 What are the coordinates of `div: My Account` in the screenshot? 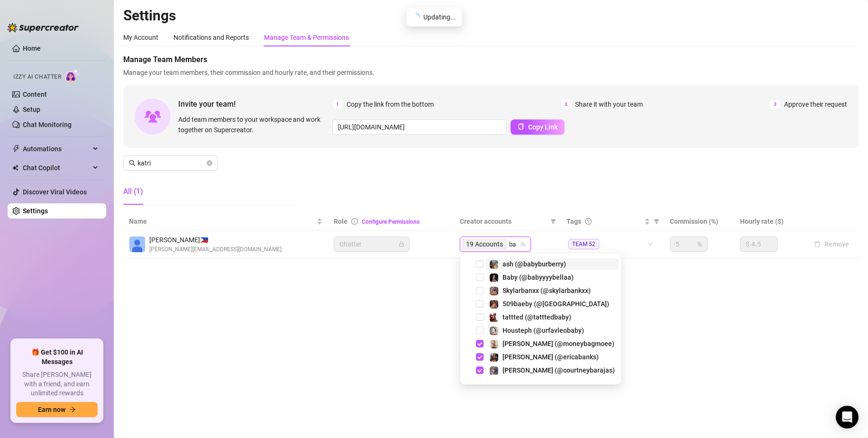 It's located at (141, 38).